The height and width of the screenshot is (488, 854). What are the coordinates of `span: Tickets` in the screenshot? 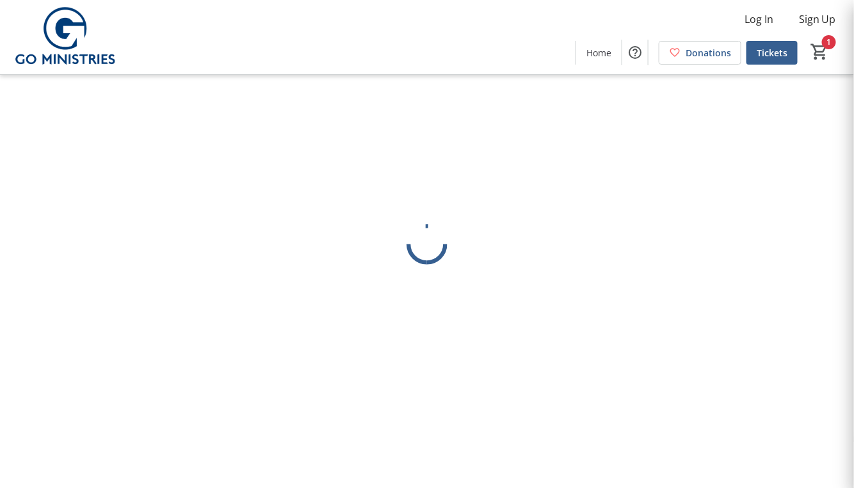 It's located at (772, 52).